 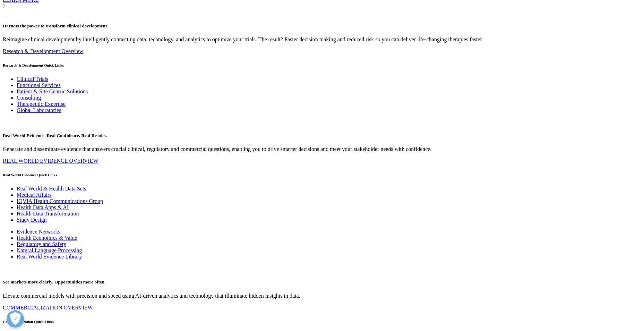 I want to click on a: Health Data Apps & AI, so click(x=43, y=207).